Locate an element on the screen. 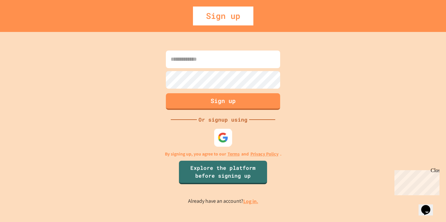 The image size is (446, 222). p: By signing up, you agree to our and . is located at coordinates (223, 154).